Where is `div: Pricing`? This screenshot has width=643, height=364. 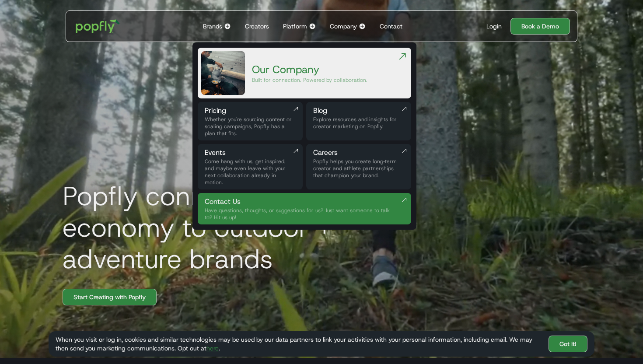
div: Pricing is located at coordinates (250, 111).